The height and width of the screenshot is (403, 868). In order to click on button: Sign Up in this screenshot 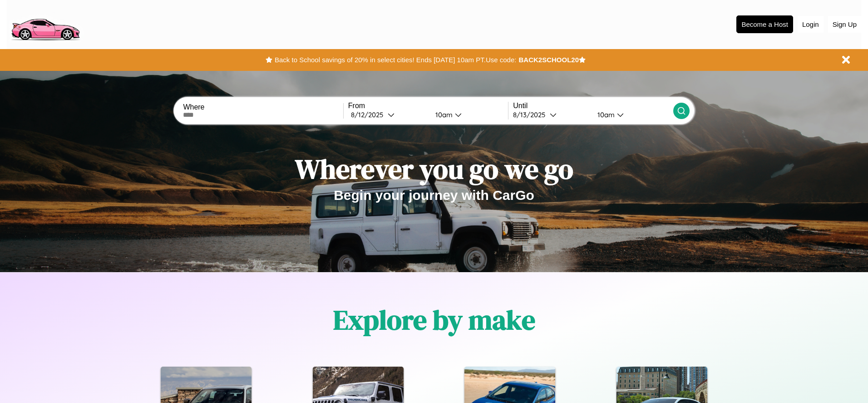, I will do `click(844, 24)`.